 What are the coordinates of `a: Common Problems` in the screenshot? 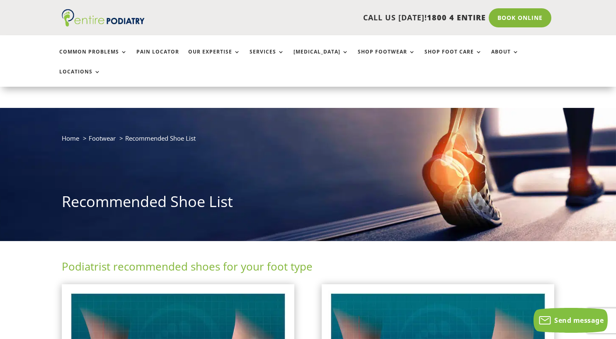 It's located at (93, 58).